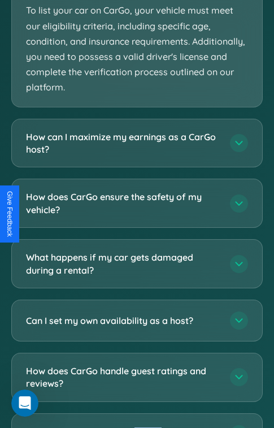 The image size is (274, 428). Describe the element at coordinates (122, 377) in the screenshot. I see `h3: How does CarGo handle guest ratings and reviews?` at that location.